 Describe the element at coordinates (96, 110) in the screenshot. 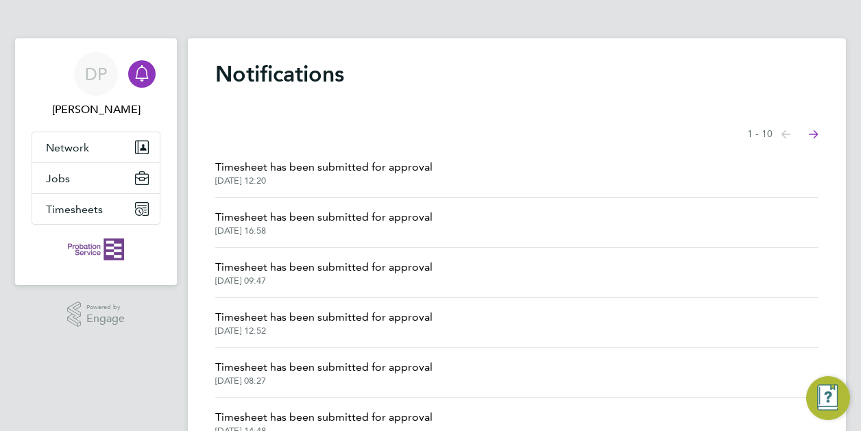

I see `span: Daniel Paul` at that location.